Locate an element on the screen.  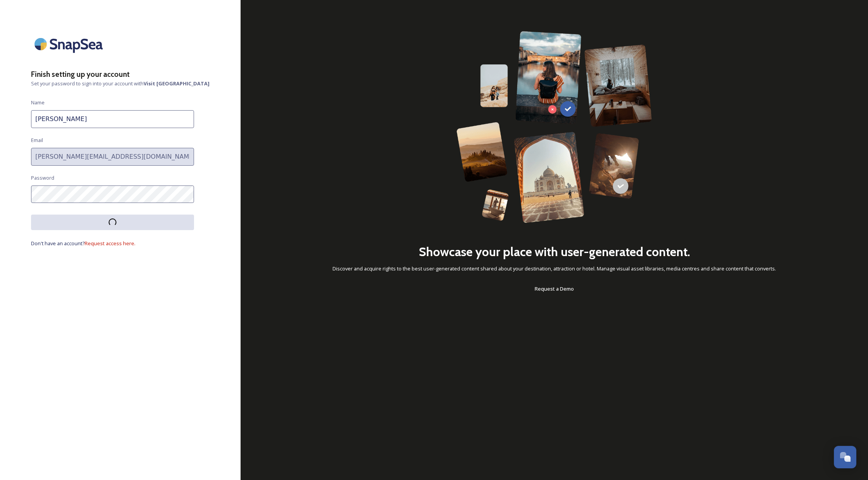
img: SnapSea Logo is located at coordinates (70, 44).